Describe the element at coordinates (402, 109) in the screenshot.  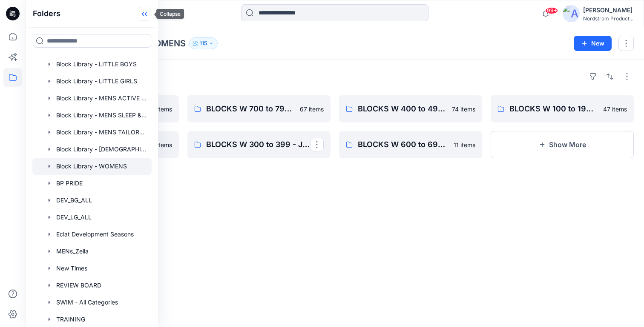
I see `p: BLOCKS W 400 to 499 - Bottoms, Shorts` at that location.